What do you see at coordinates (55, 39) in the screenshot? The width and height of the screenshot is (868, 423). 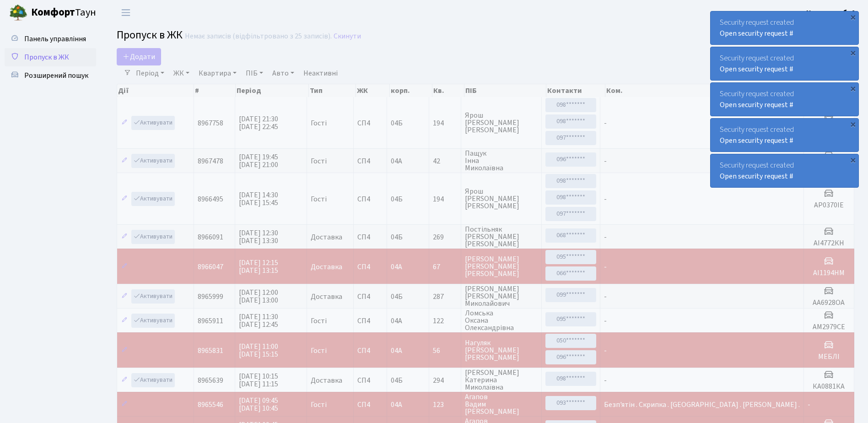 I see `span: Панель управління` at bounding box center [55, 39].